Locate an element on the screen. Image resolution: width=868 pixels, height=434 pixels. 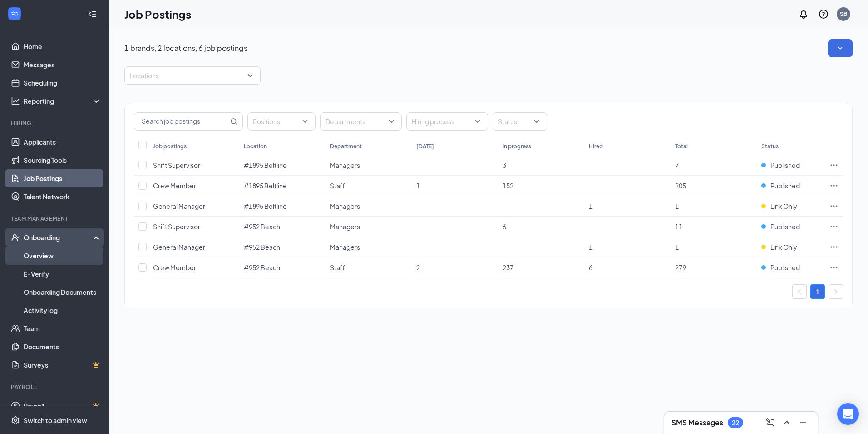
a: SurveysCrown is located at coordinates (62, 364).